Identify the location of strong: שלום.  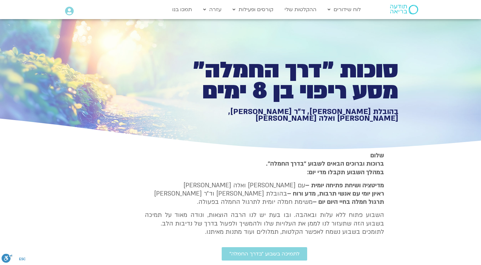
(377, 156).